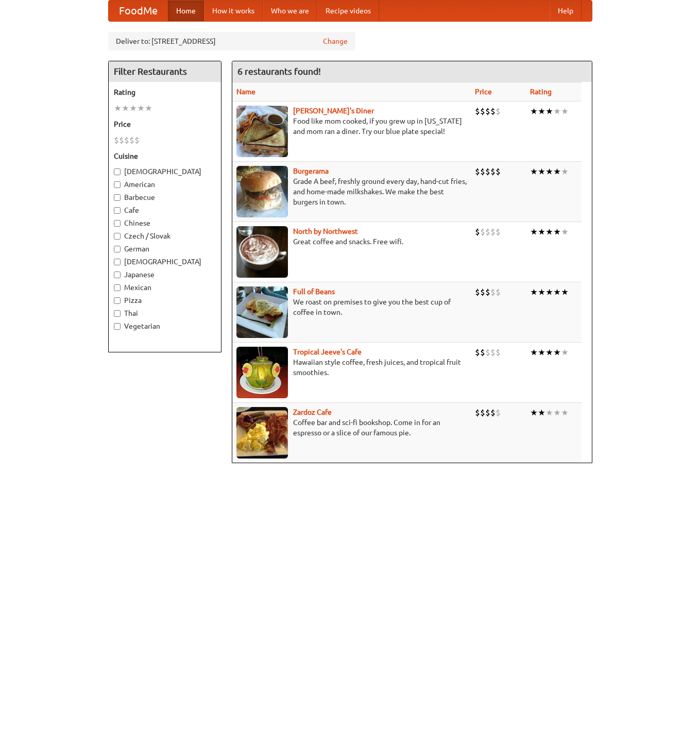 The height and width of the screenshot is (729, 700). I want to click on input: Mexican, so click(117, 287).